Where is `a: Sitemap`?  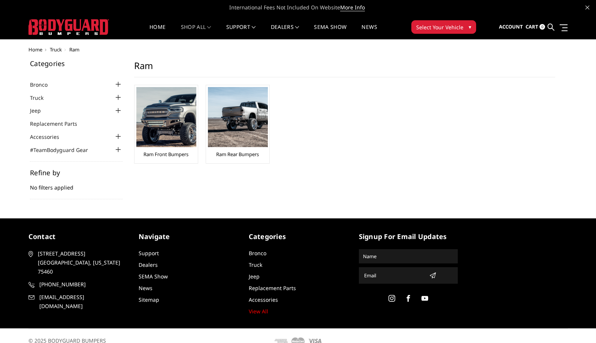
a: Sitemap is located at coordinates (149, 299).